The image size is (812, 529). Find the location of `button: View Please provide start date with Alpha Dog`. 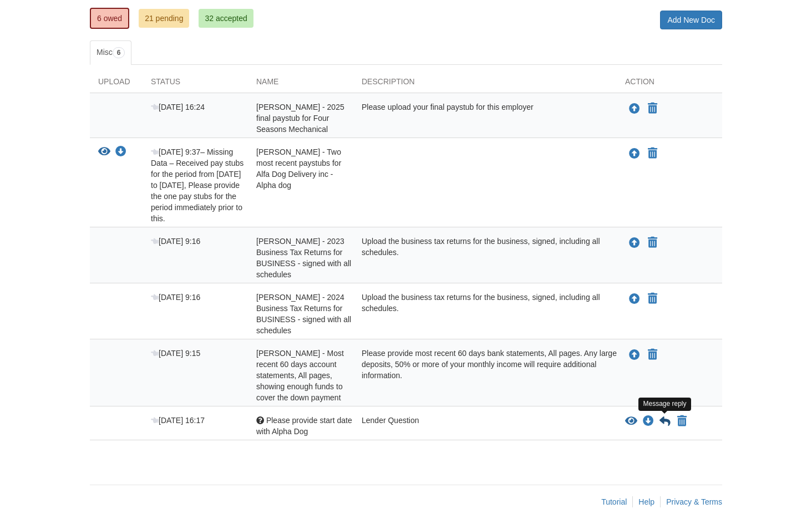

button: View Please provide start date with Alpha Dog is located at coordinates (631, 421).